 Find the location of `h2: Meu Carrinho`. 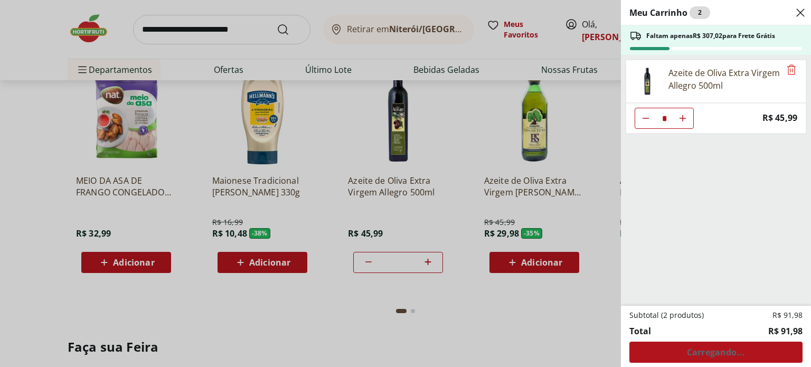

h2: Meu Carrinho is located at coordinates (669, 13).